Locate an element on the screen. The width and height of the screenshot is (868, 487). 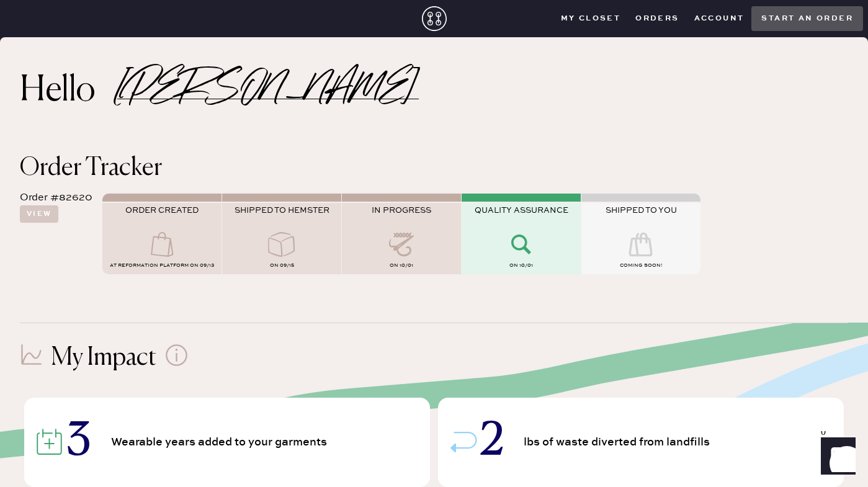
button: My Closet is located at coordinates (590, 19).